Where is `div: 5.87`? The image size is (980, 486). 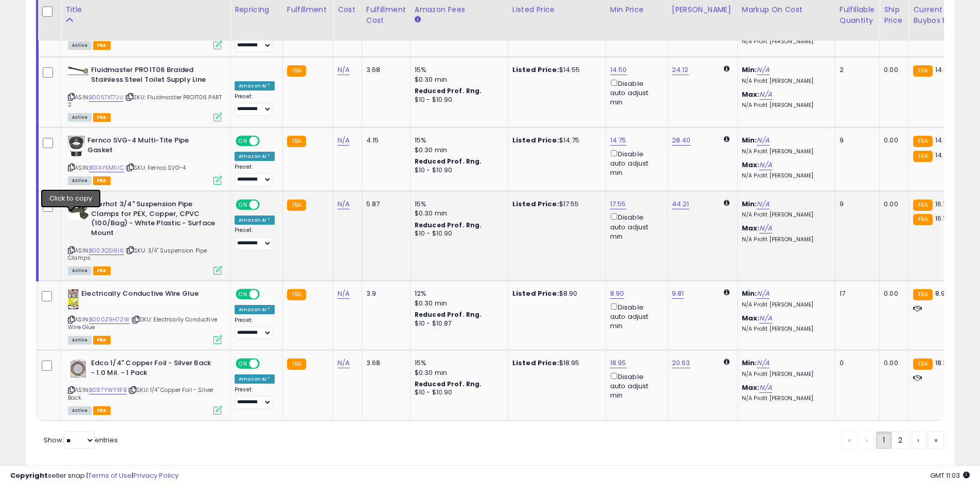 div: 5.87 is located at coordinates (384, 204).